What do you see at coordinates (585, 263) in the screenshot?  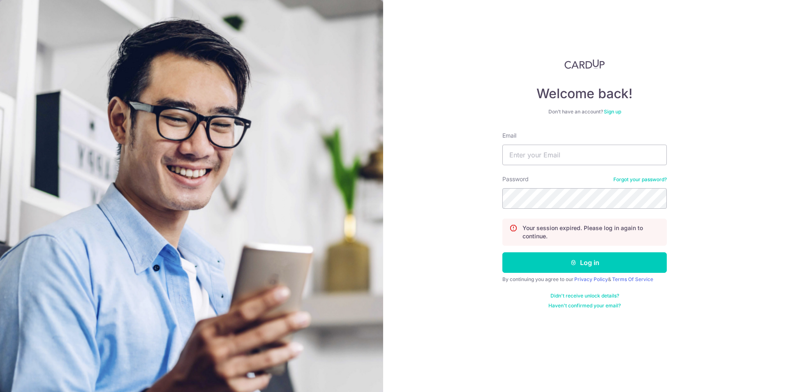 I see `button: Log in` at bounding box center [585, 263].